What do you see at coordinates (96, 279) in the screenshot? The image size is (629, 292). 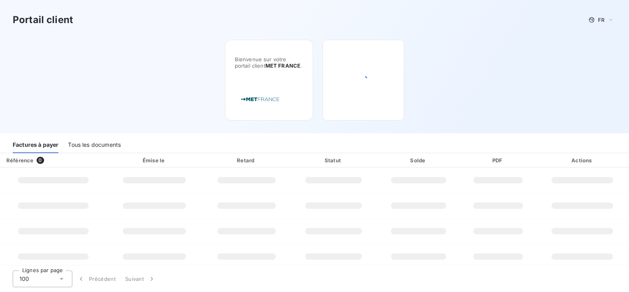 I see `button: Précédent` at bounding box center [96, 279].